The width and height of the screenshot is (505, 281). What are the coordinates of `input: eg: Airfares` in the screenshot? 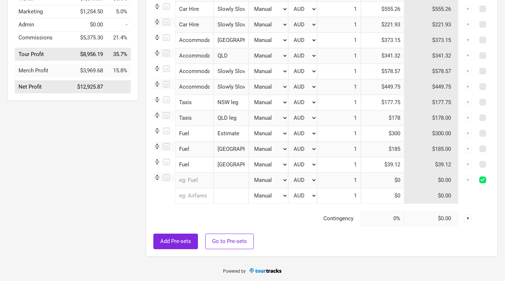 It's located at (194, 196).